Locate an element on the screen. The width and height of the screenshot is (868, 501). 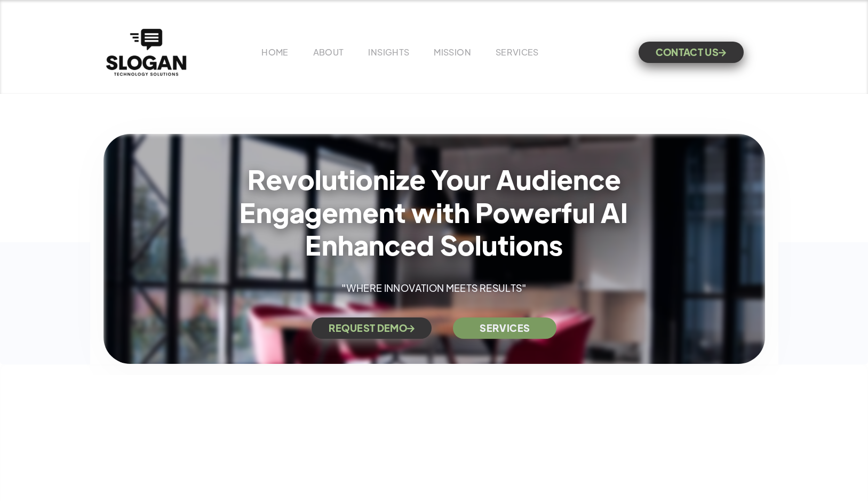
a: ABOUT is located at coordinates (329, 52).